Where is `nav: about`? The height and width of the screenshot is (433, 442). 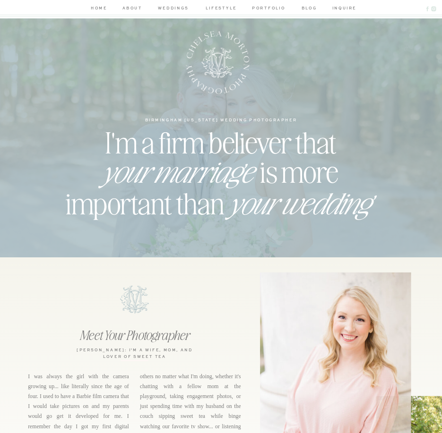 nav: about is located at coordinates (132, 9).